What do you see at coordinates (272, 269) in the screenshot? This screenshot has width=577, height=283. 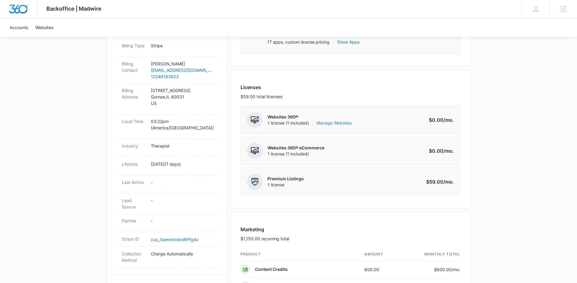 I see `p: Content Credits` at bounding box center [272, 269].